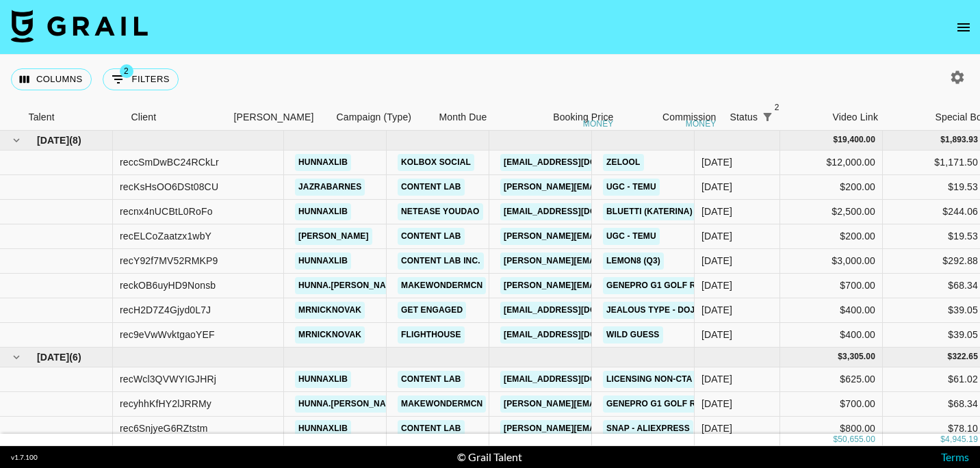  What do you see at coordinates (962, 140) in the screenshot?
I see `div: 1,893.93` at bounding box center [962, 140].